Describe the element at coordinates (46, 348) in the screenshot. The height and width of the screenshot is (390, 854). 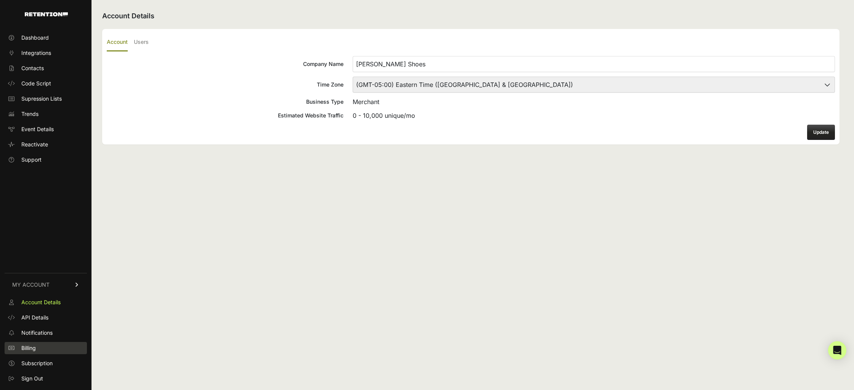
I see `a: Billing` at that location.